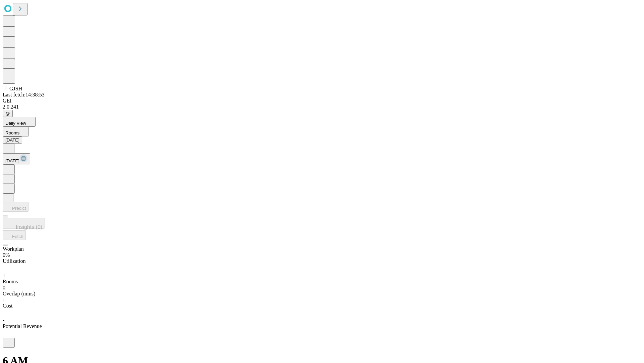  What do you see at coordinates (16, 131) in the screenshot?
I see `button: Rooms` at bounding box center [16, 131].